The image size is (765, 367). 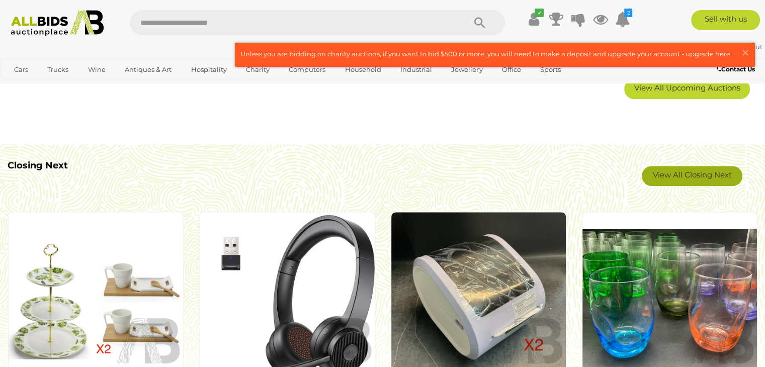 I want to click on a: Sell with us, so click(x=725, y=20).